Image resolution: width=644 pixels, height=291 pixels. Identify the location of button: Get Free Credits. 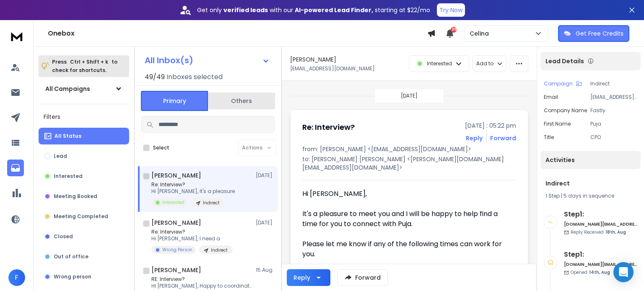
(593, 34).